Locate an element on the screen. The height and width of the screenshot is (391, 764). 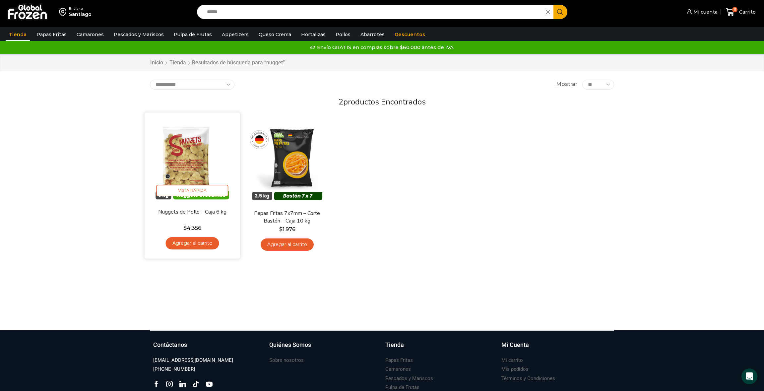
h3: Contáctanos is located at coordinates (170, 345).